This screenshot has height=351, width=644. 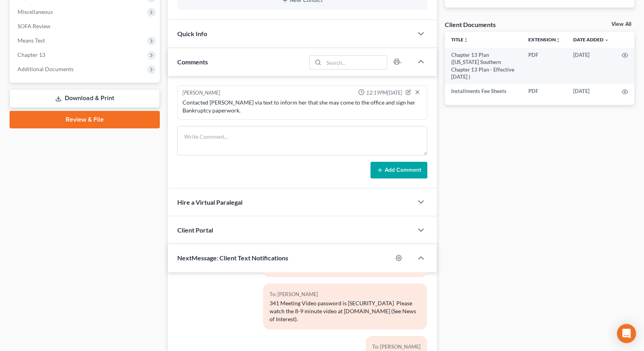 I want to click on a: Date Added expand_more, so click(x=591, y=40).